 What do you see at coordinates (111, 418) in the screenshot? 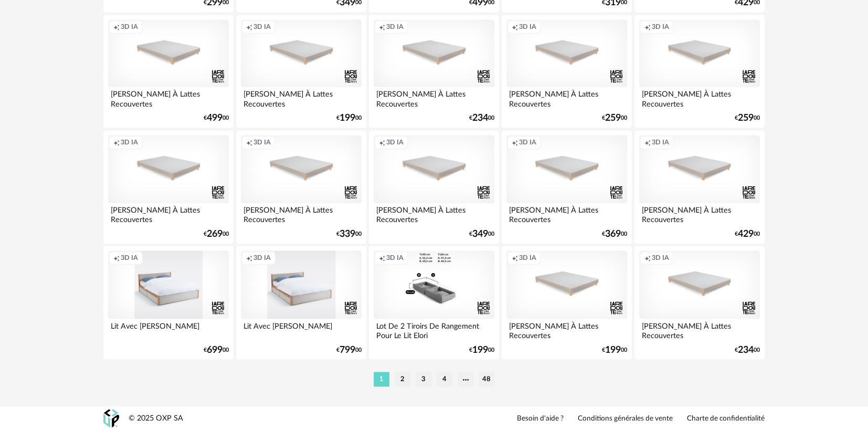
I see `img: OXP` at bounding box center [111, 418].